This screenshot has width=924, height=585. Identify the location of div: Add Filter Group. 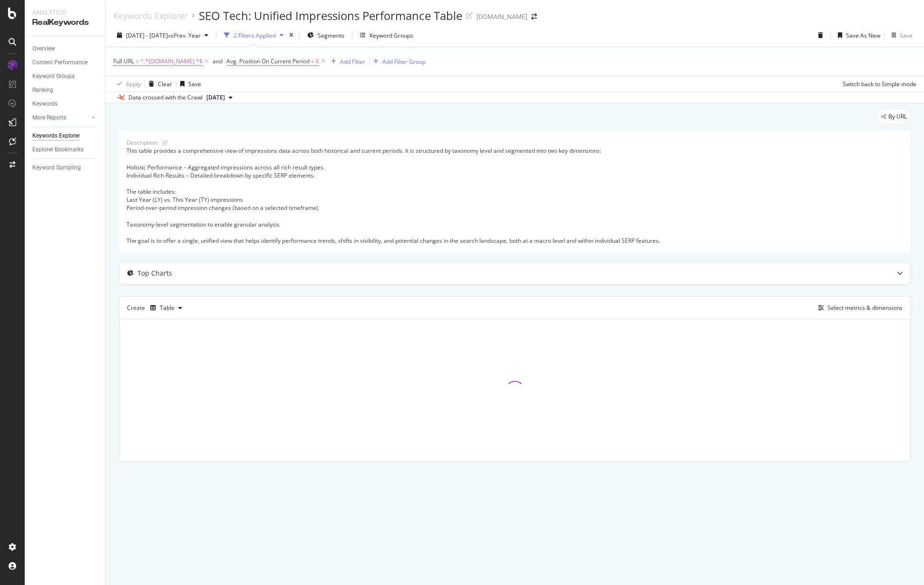
(404, 62).